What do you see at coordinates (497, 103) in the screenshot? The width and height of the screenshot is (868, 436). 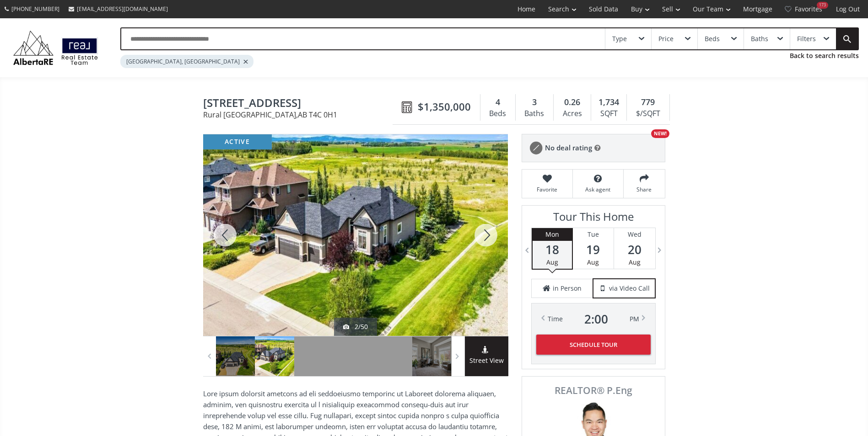 I see `div: 4` at bounding box center [497, 103].